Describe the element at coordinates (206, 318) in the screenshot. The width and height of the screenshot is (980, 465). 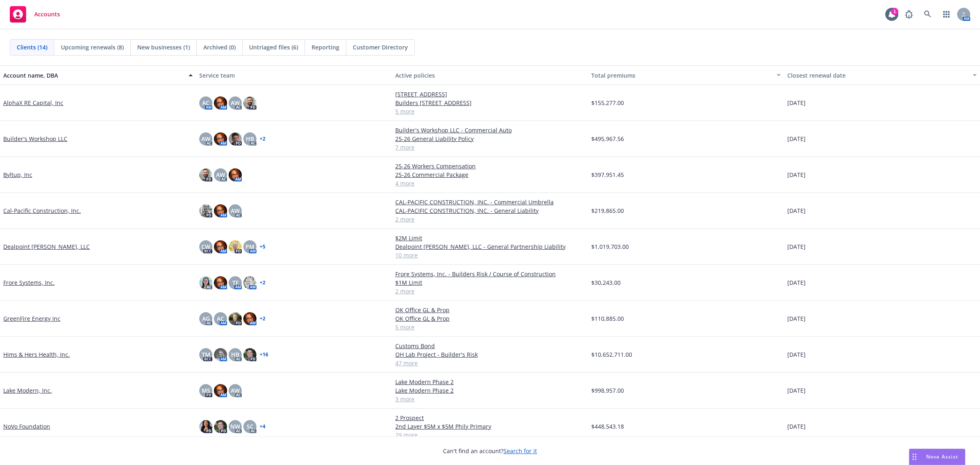
I see `span: AG` at that location.